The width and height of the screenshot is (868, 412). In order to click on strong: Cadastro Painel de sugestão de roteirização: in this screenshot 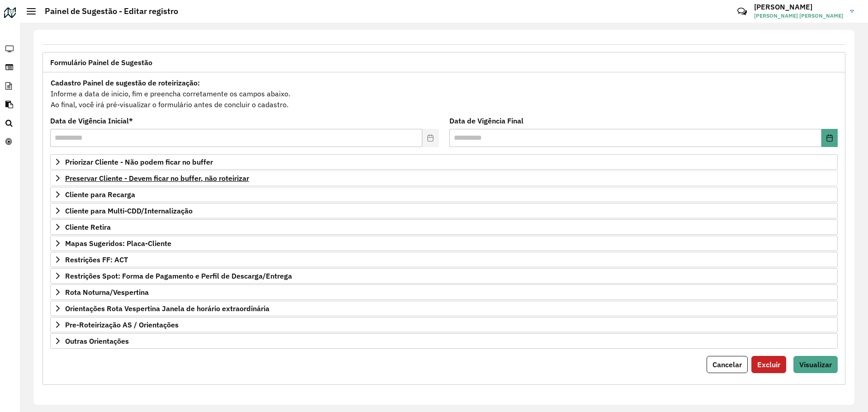, I will do `click(125, 83)`.